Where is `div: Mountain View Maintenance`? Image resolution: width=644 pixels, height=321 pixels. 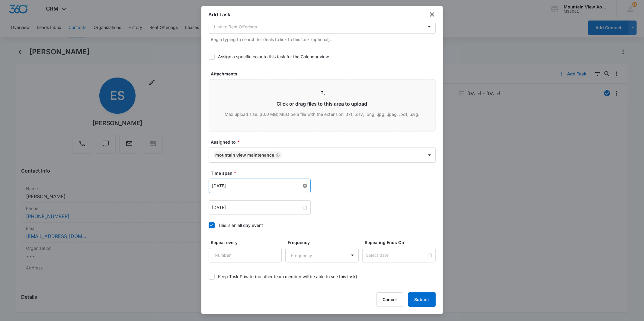 div: Mountain View Maintenance is located at coordinates (245, 155).